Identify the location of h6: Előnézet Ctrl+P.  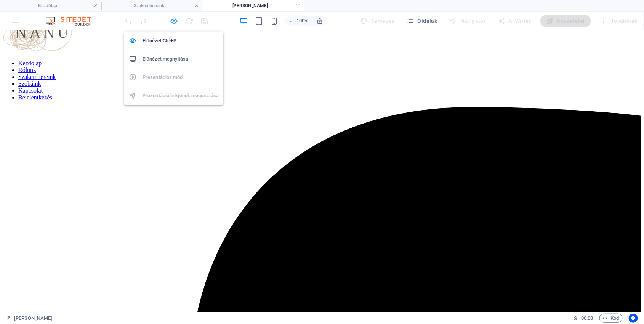
(181, 41).